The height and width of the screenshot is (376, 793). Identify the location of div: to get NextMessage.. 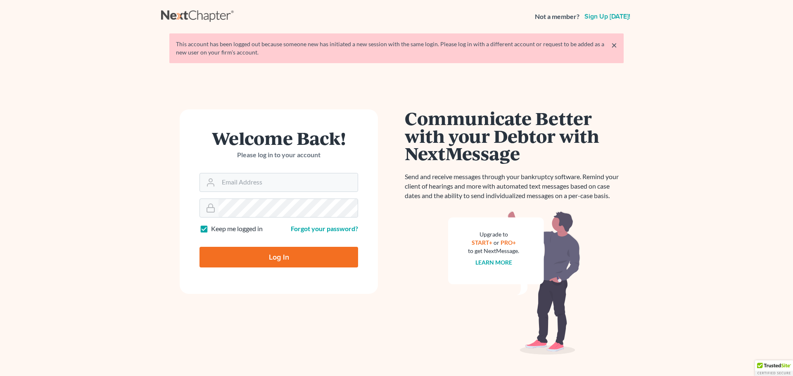
(493, 251).